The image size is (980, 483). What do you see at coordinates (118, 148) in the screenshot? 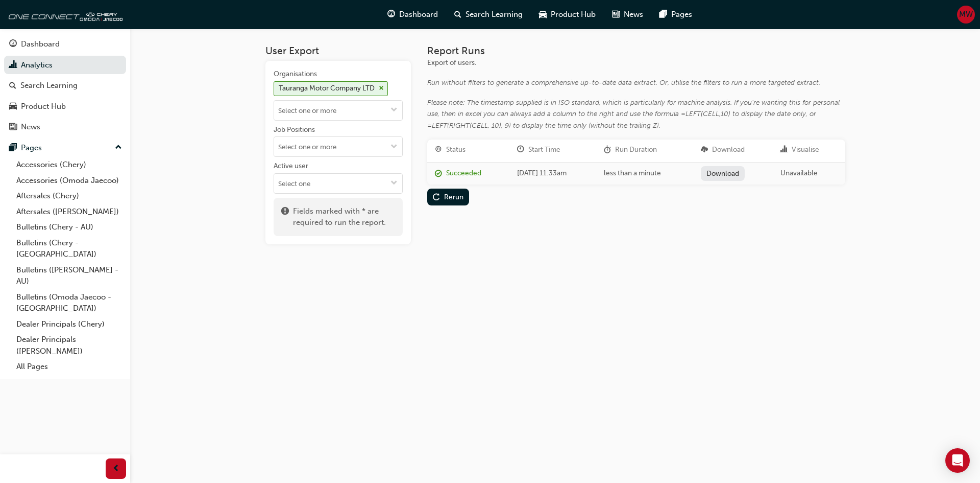
I see `span: up-icon` at bounding box center [118, 148].